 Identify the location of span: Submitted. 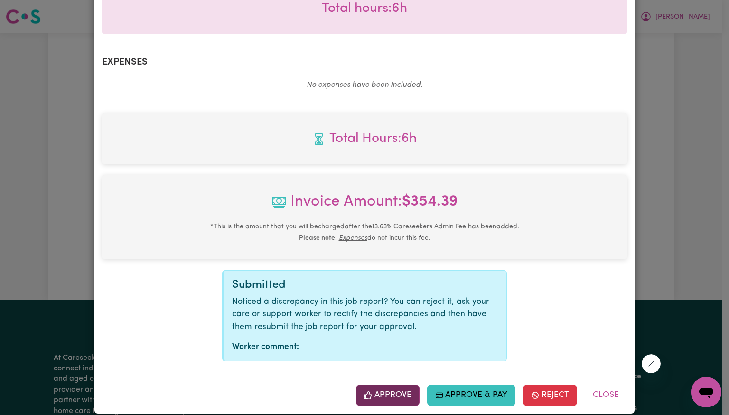
(259, 285).